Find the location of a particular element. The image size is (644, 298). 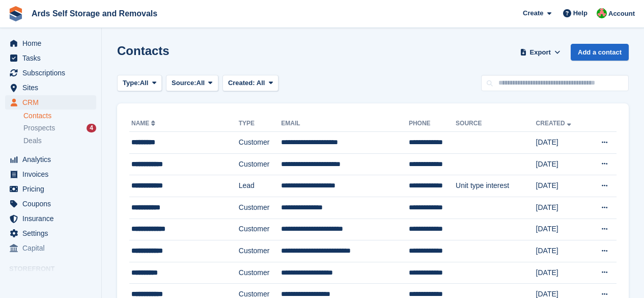

th: Type is located at coordinates (260, 124).